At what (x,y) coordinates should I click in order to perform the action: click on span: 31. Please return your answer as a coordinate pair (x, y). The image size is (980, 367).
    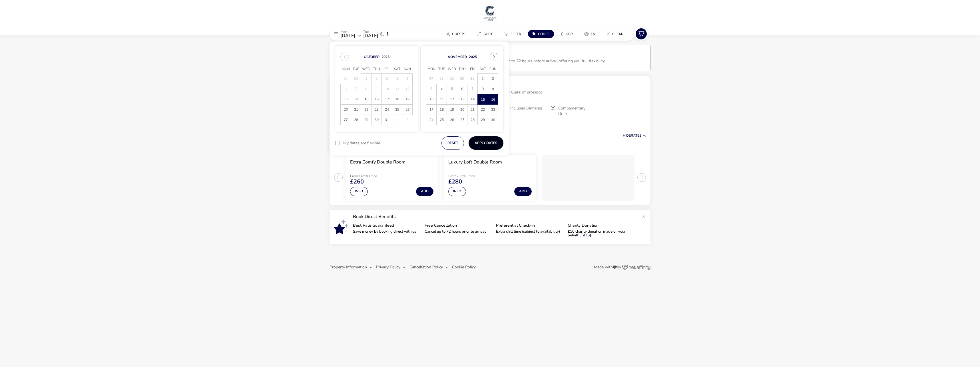
    Looking at the image, I should click on (387, 120).